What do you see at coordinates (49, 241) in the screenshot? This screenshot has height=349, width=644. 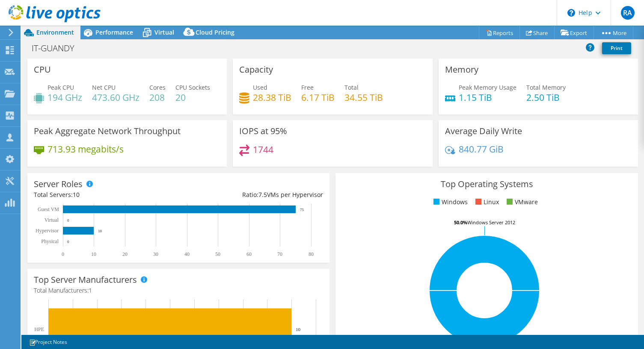 I see `text: Physical` at bounding box center [49, 241].